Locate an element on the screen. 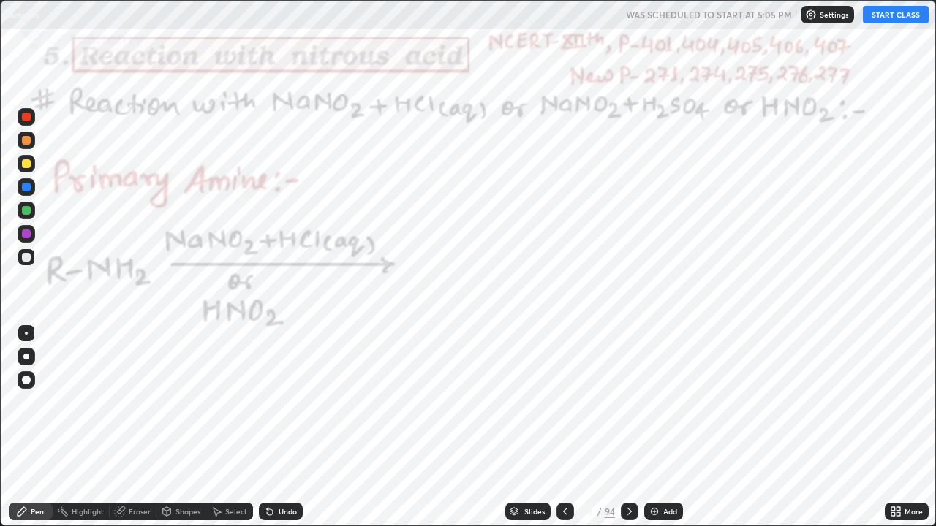 Image resolution: width=936 pixels, height=526 pixels. div: Highlight is located at coordinates (88, 512).